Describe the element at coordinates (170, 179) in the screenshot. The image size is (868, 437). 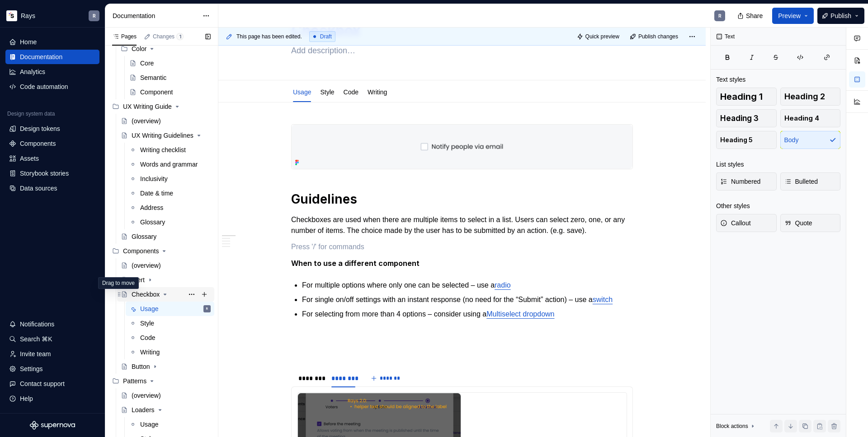
I see `a: Inclusivity` at that location.